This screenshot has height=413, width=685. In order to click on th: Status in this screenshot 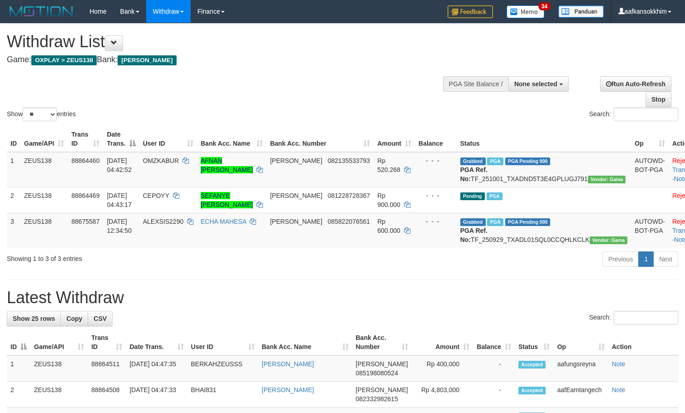, I will do `click(544, 139)`.